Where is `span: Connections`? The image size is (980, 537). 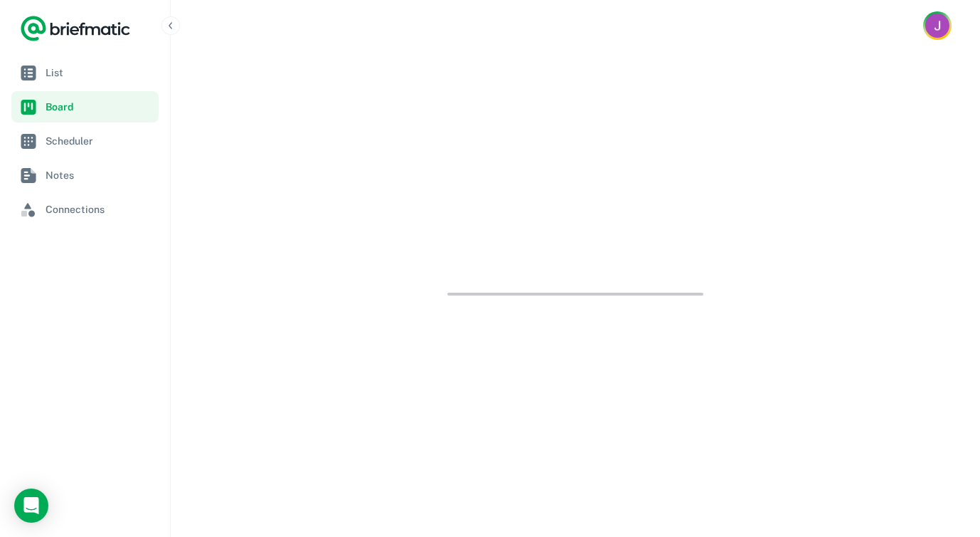
span: Connections is located at coordinates (99, 209).